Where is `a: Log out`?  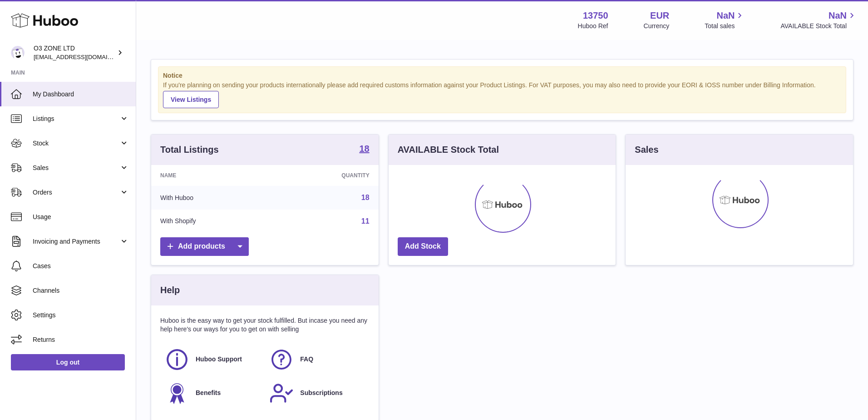
a: Log out is located at coordinates (67, 362).